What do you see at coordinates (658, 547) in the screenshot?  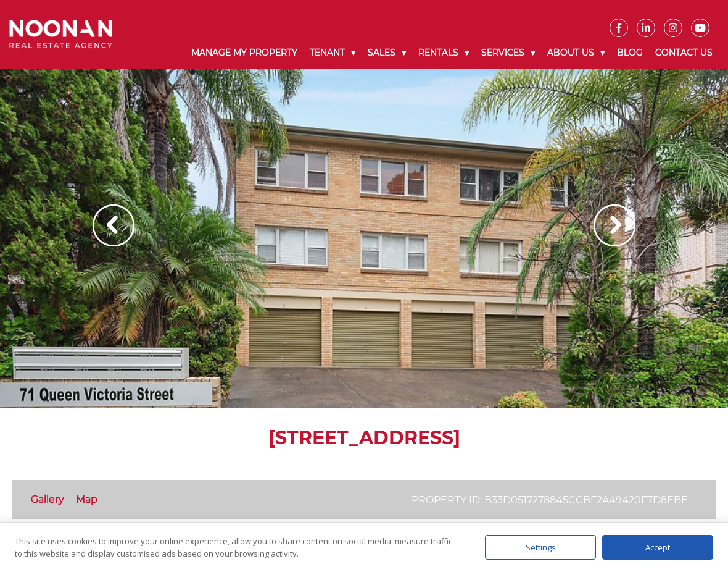 I see `div: Accept` at bounding box center [658, 547].